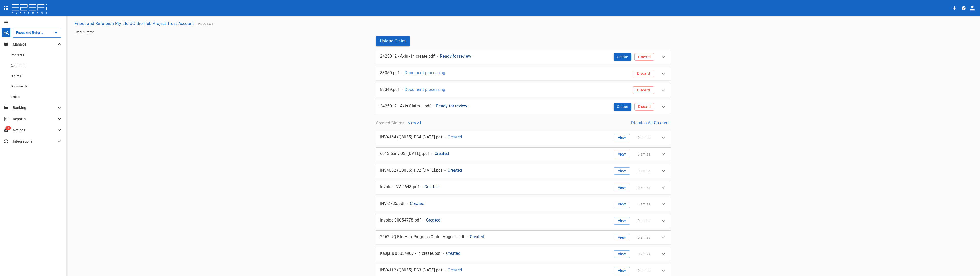 Image resolution: width=980 pixels, height=276 pixels. I want to click on button: Dismiss All Created, so click(650, 122).